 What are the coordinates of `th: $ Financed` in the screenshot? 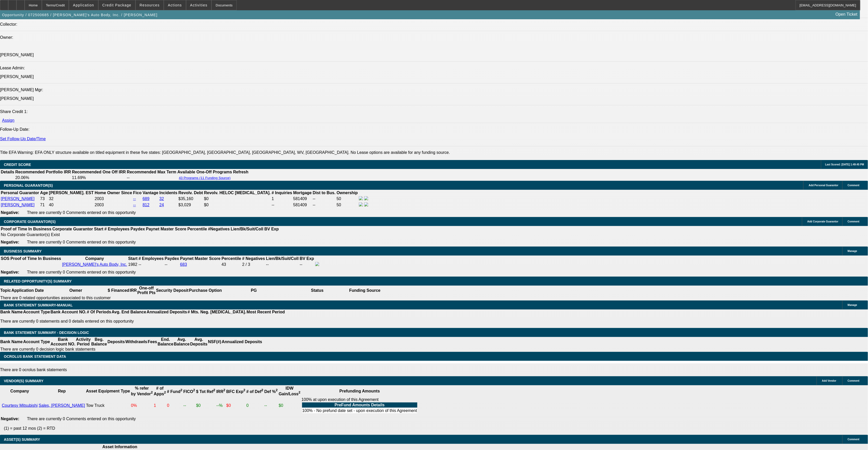 It's located at (119, 290).